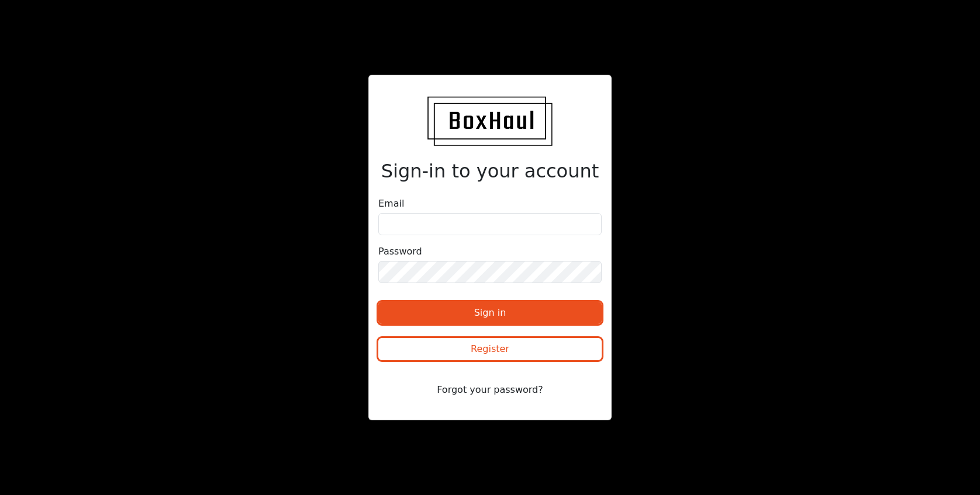  Describe the element at coordinates (490, 389) in the screenshot. I see `a: Forgot your password?` at that location.